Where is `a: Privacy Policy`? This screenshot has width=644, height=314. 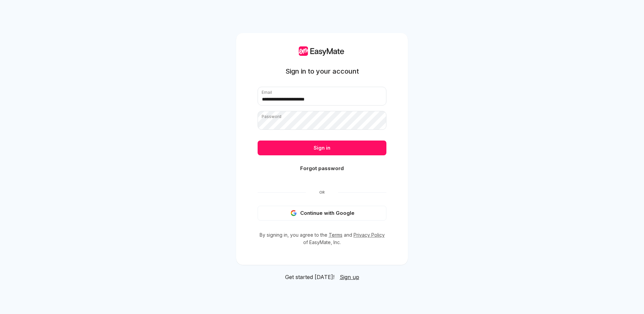 a: Privacy Policy is located at coordinates (369, 234).